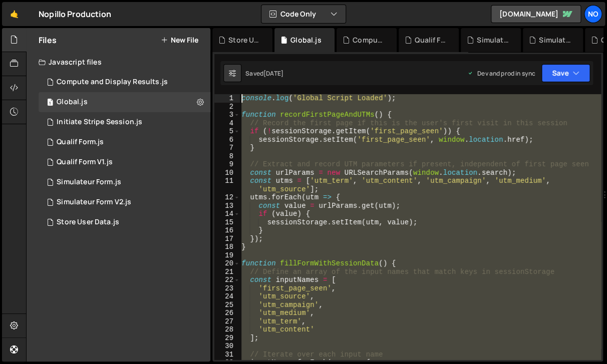 The width and height of the screenshot is (607, 364). I want to click on div: 16, so click(227, 230).